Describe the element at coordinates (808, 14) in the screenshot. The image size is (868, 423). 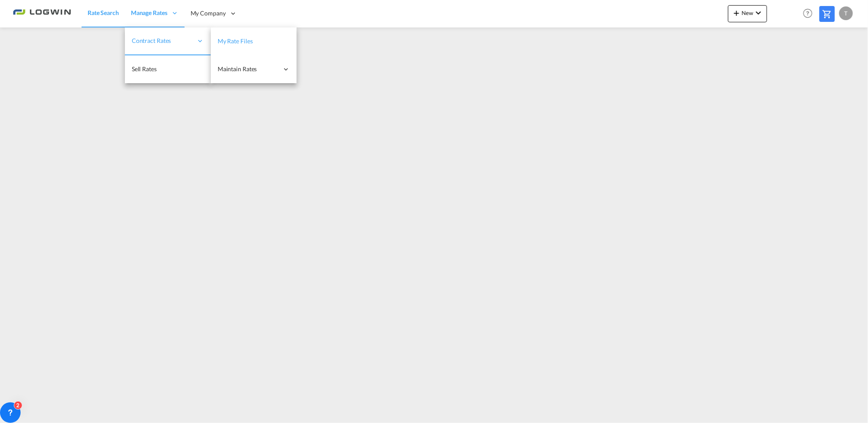
I see `span: Help` at that location.